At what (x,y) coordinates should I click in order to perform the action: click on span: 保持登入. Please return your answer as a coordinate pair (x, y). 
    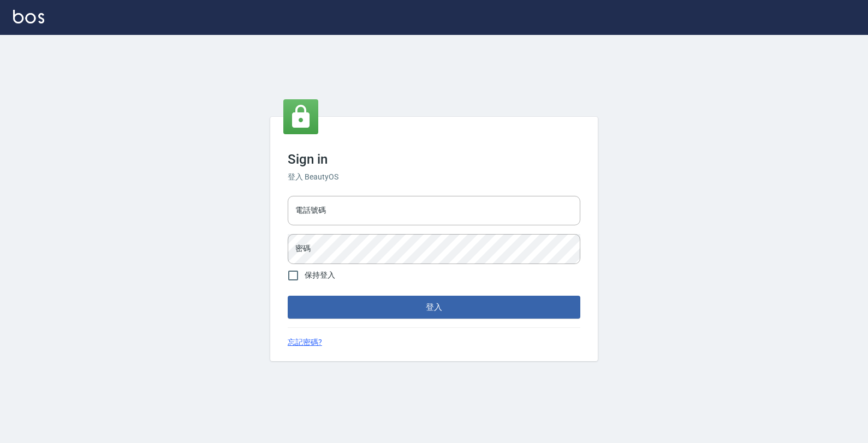
    Looking at the image, I should click on (320, 275).